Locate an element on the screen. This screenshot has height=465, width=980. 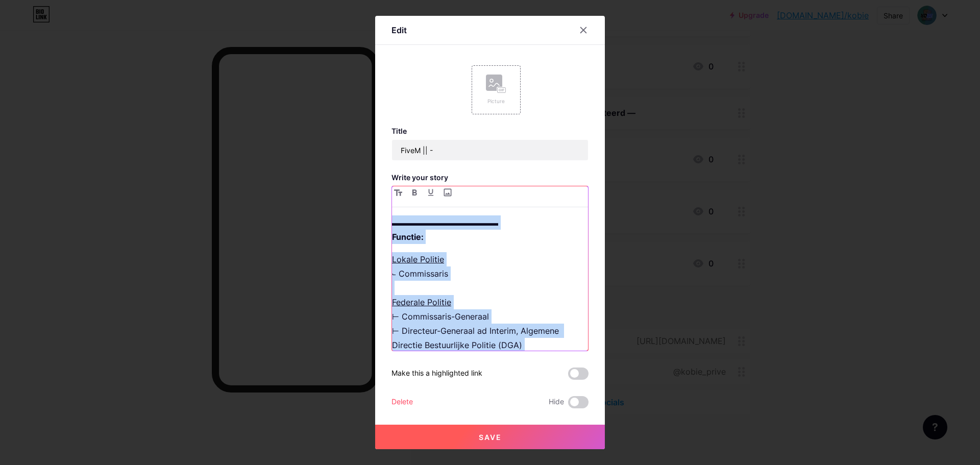
p: Een Belgische standalone roleplay server. ▬▬▬▬▬▬▬▬▬▬▬▬▬ is located at coordinates (490, 222).